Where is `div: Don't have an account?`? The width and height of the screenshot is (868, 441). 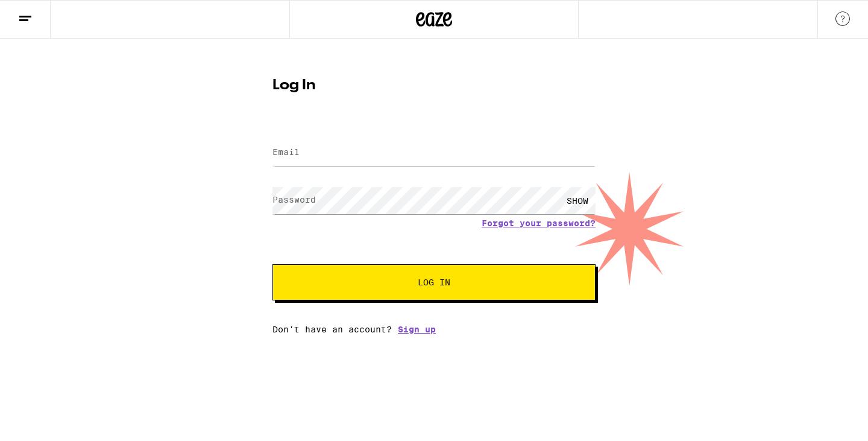
div: Don't have an account? is located at coordinates (434, 330).